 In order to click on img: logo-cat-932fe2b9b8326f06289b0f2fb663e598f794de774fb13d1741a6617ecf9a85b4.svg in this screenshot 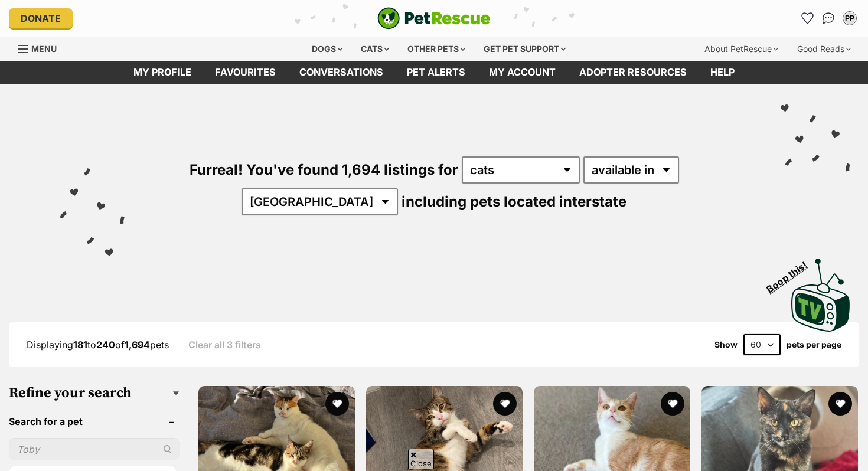, I will do `click(434, 18)`.